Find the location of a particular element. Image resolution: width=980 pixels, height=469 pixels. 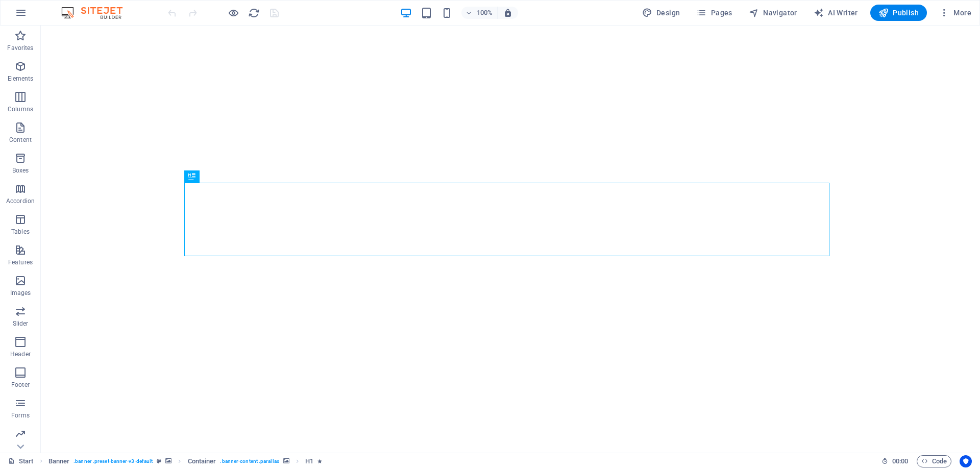

h6: Session time is located at coordinates (894, 461).